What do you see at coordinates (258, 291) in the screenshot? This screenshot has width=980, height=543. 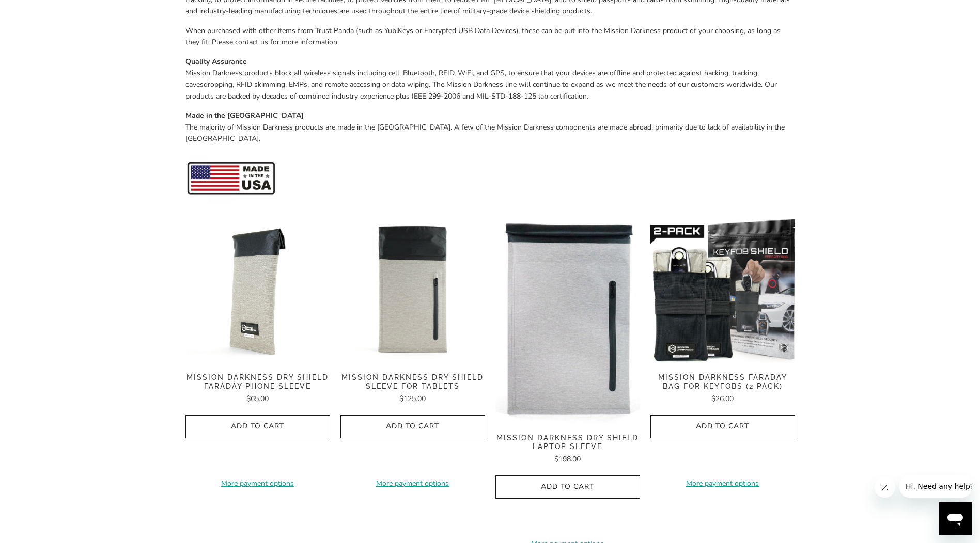 I see `a: Mission Darkness Dry Shield Faraday Phone Sleeve - Trust Panda Mission Darkness Dry Shield Farada...` at bounding box center [258, 291].